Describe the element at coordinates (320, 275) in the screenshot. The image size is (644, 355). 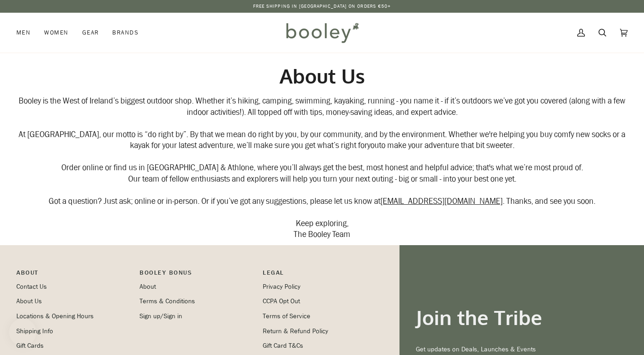
I see `p: Pipeline_Footer Sub` at that location.